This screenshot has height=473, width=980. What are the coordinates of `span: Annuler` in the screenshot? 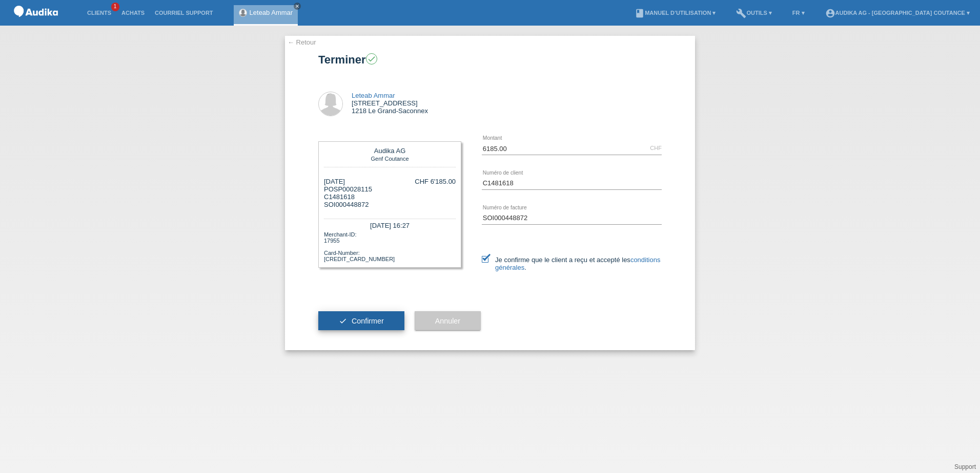 It's located at (447, 321).